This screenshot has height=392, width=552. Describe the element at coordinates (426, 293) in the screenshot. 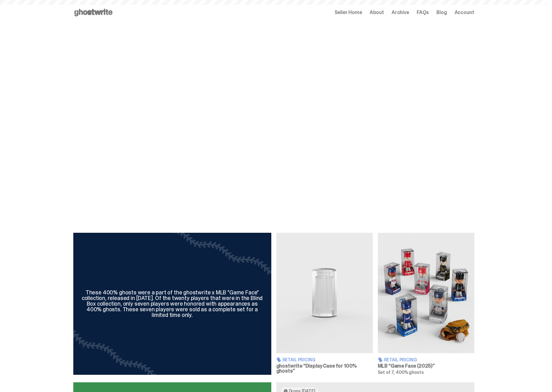

I see `img: Game Face (2025)` at that location.